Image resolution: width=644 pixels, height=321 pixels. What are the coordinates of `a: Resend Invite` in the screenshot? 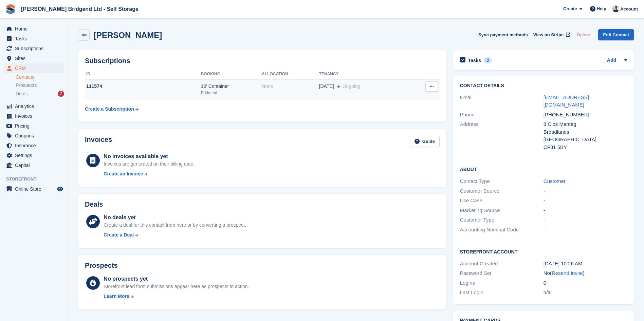 It's located at (568, 273).